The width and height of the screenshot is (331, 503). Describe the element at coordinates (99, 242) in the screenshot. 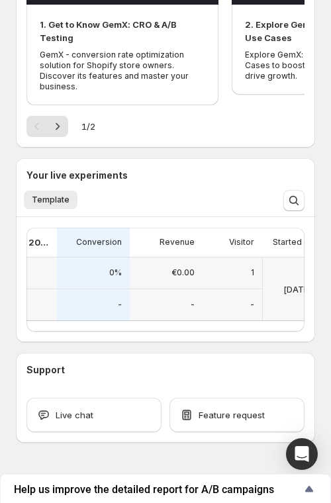

I see `p: Conversion` at that location.